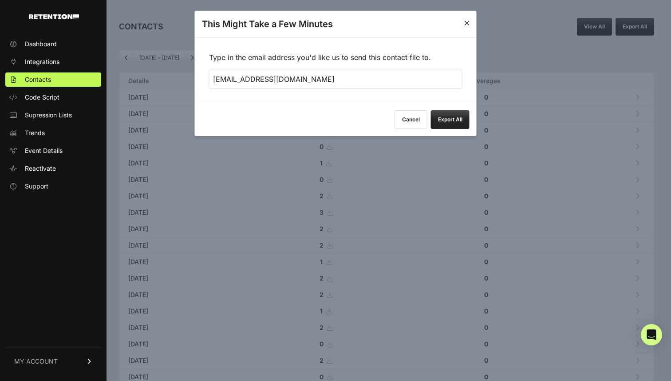 The image size is (671, 381). Describe the element at coordinates (42, 62) in the screenshot. I see `span: Integrations` at that location.